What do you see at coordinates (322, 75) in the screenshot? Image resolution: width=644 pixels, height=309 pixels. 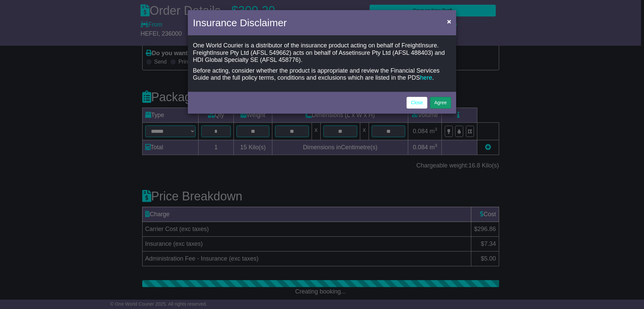 I see `p: Before acting, consider whether the product is appropriate and review the Financial Services Guid...` at bounding box center [322, 75].